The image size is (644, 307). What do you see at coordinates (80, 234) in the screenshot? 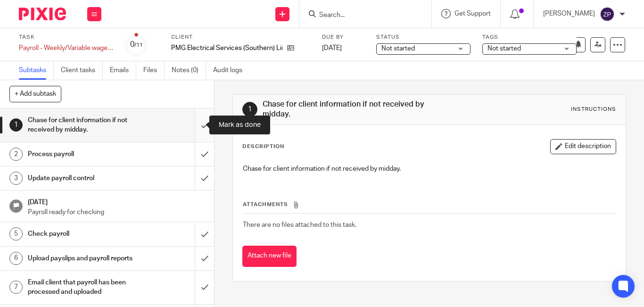
I see `h1: Check payroll` at bounding box center [80, 234].